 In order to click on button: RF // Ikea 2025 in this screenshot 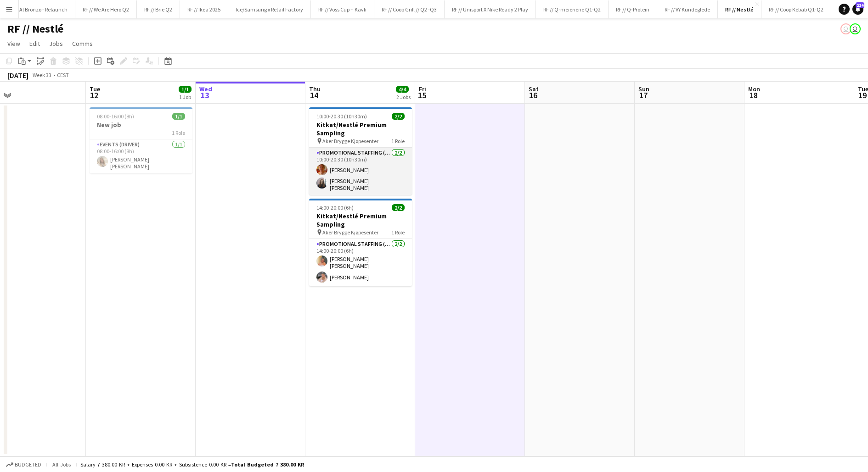, I will do `click(204, 9)`.